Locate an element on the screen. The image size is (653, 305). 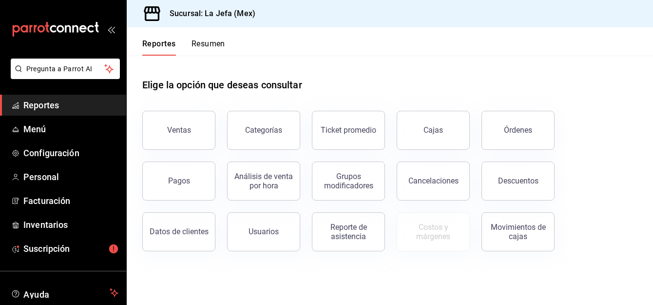
span: Personal is located at coordinates (71, 176).